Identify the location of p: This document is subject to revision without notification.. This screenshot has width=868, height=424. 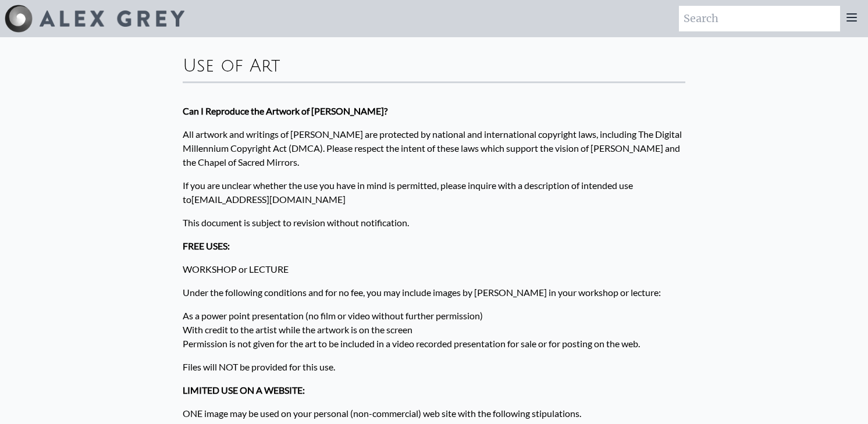
(434, 223).